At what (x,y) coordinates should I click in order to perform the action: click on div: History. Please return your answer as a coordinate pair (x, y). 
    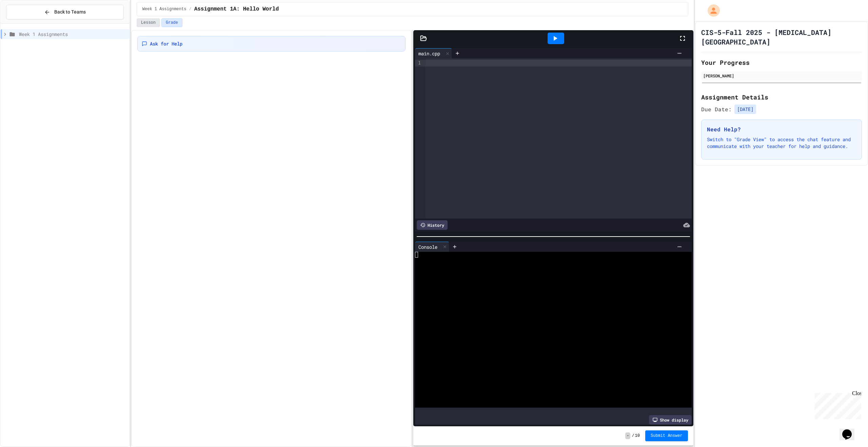
    Looking at the image, I should click on (432, 225).